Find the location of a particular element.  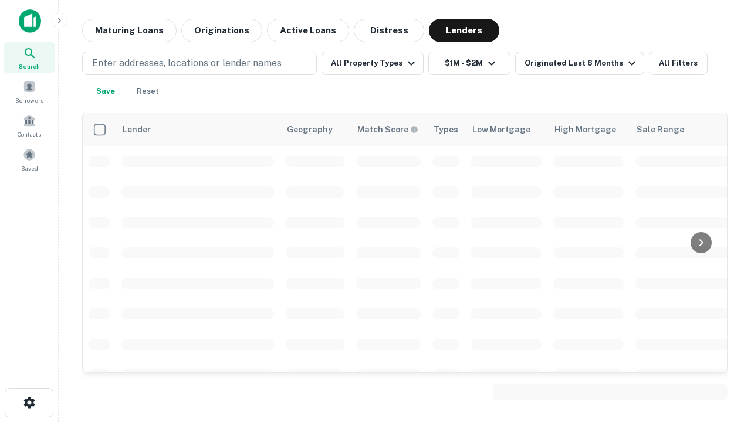

a: Borrowers is located at coordinates (29, 92).